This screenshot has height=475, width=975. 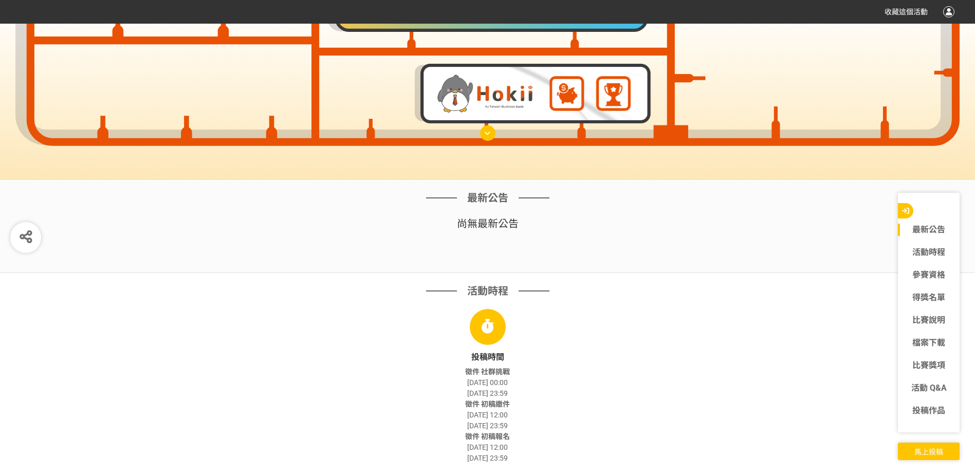 What do you see at coordinates (929, 275) in the screenshot?
I see `a: 參賽資格` at bounding box center [929, 275].